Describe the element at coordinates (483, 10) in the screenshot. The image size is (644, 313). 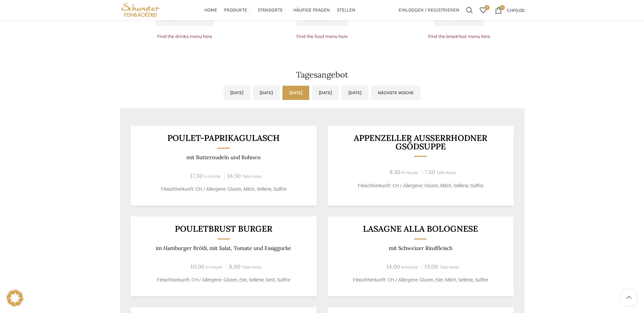
I see `div: Meine Wunschliste` at that location.